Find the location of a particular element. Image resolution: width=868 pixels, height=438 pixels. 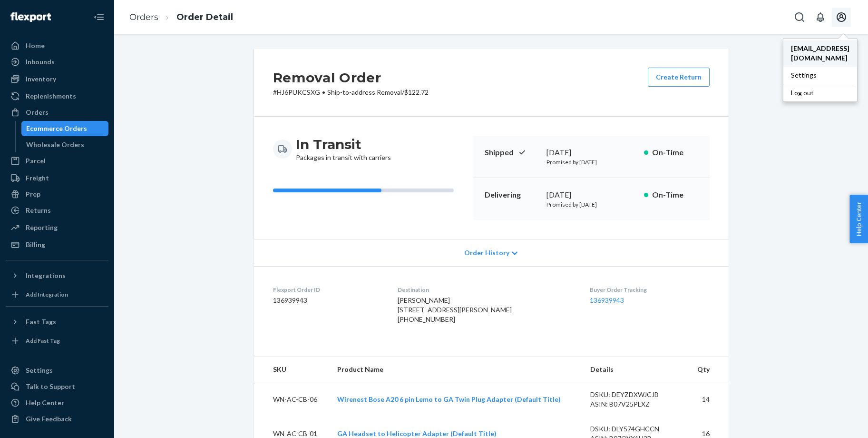

a: Ecommerce Orders is located at coordinates (65, 129).